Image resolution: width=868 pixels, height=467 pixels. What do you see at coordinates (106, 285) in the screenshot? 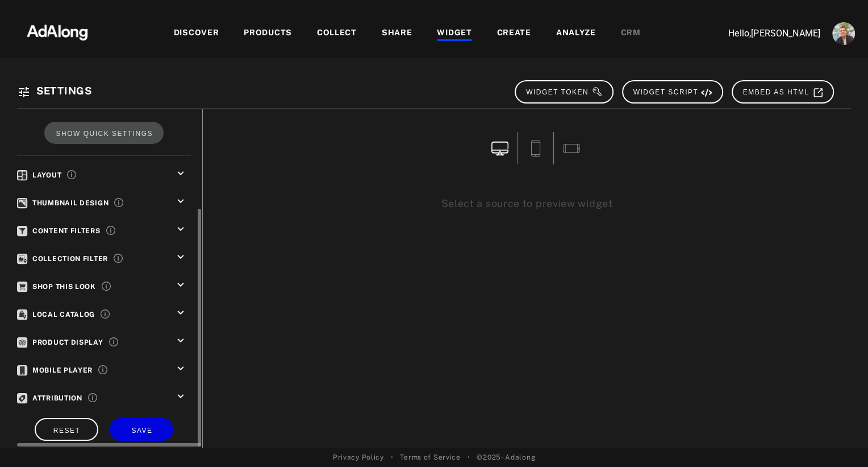
I see `span: Configure how product recommendations are displayed when users interact with your UGCs` at bounding box center [106, 285].